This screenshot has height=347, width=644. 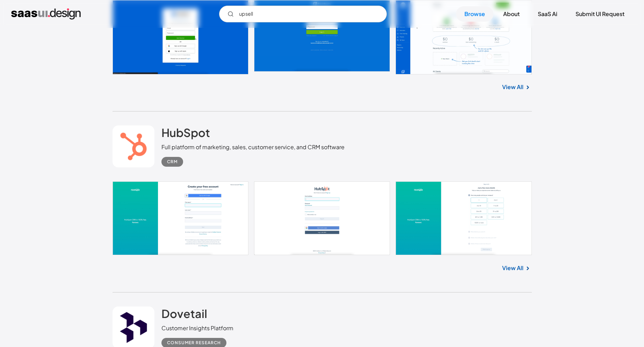 I want to click on div: CRM, so click(x=172, y=161).